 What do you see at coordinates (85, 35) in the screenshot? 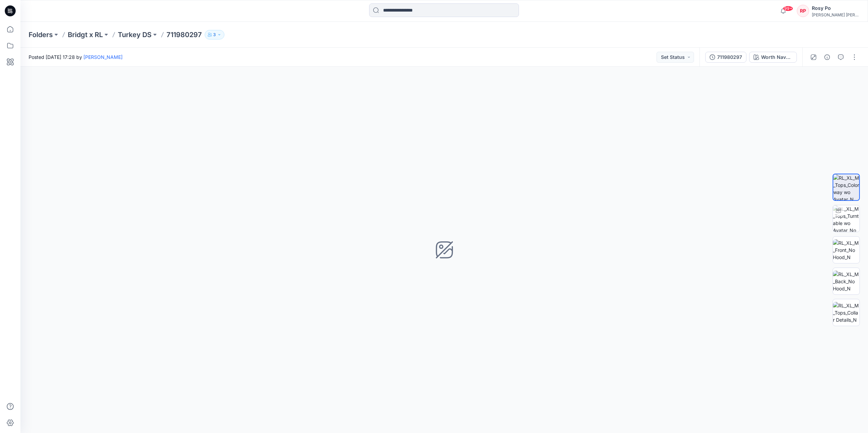
I see `a: Bridgt x RL` at bounding box center [85, 35].